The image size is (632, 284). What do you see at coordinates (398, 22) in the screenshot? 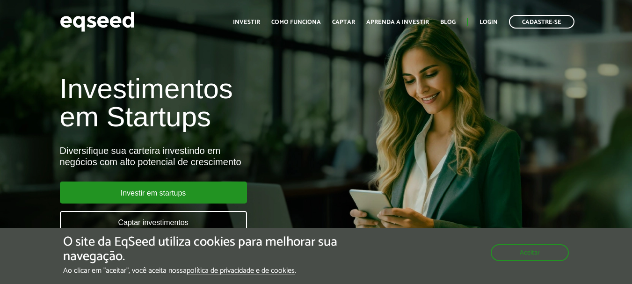
I see `a: Aprenda a investir` at bounding box center [398, 22].